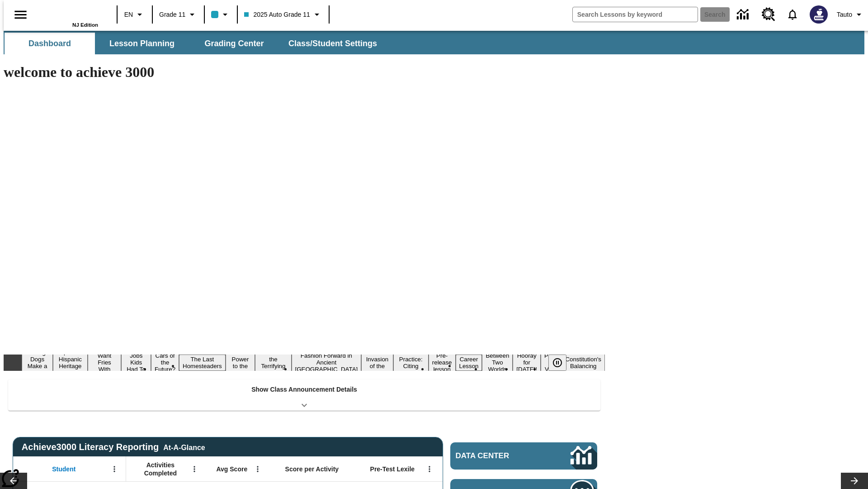 This screenshot has height=489, width=868. What do you see at coordinates (469, 362) in the screenshot?
I see `button: Slide 13 Career Lesson` at bounding box center [469, 362].